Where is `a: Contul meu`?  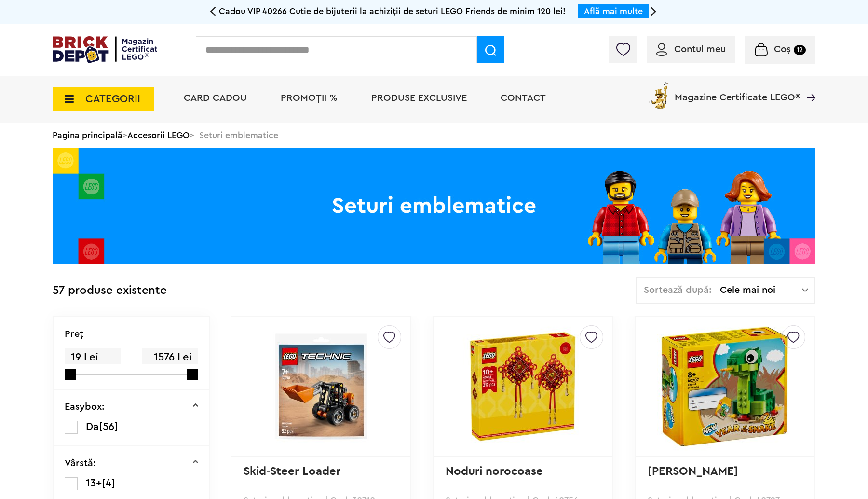
a: Contul meu is located at coordinates (691, 49).